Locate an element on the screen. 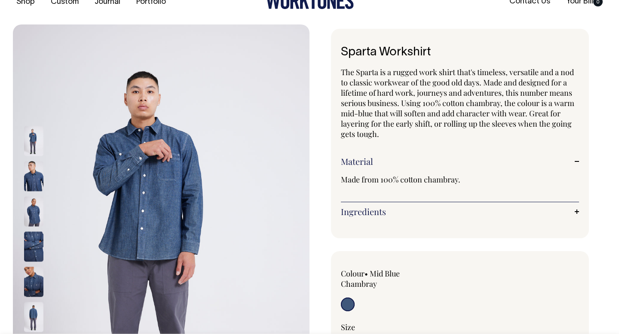 The image size is (619, 334). label: Mid Blue Chambray is located at coordinates (370, 279).